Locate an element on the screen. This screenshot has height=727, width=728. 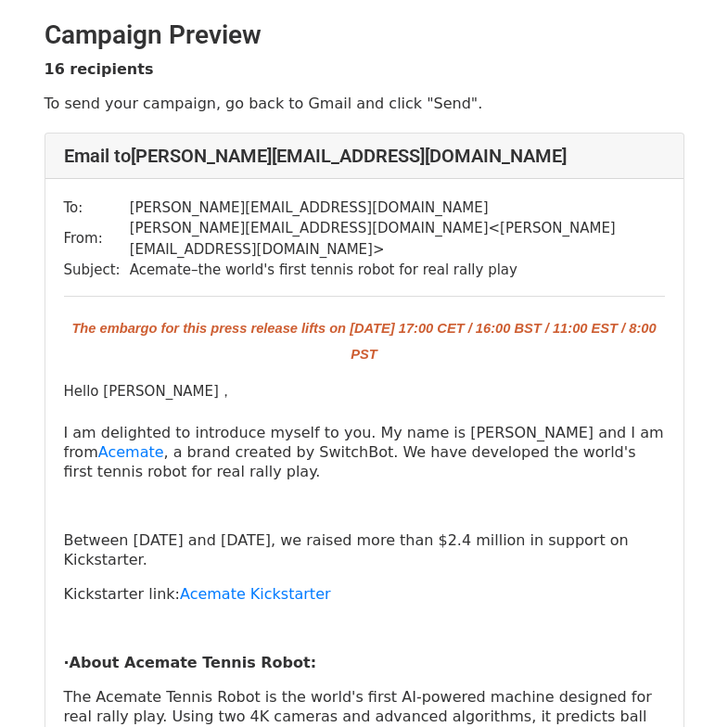
a: Acemate Kickstarter is located at coordinates (255, 593).